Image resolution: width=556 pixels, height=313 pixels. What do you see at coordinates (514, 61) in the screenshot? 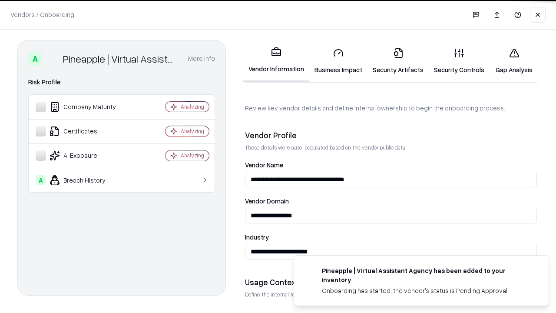
I see `a: Gap Analysis` at bounding box center [514, 61].